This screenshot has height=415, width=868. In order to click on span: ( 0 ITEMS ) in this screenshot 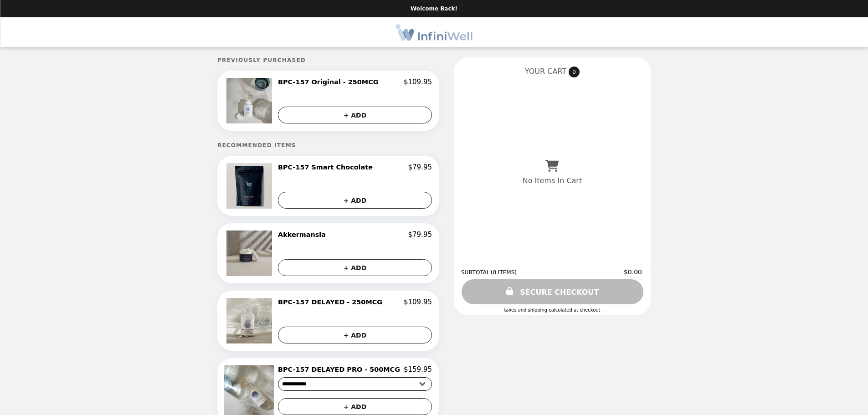, I will do `click(504, 272)`.